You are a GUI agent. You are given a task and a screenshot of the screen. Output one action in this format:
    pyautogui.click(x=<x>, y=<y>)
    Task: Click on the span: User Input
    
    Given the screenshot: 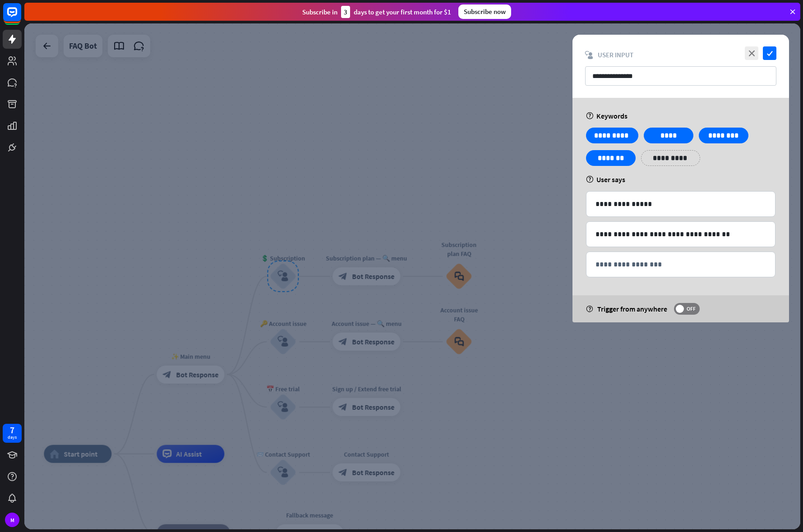 What is the action you would take?
    pyautogui.click(x=615, y=55)
    